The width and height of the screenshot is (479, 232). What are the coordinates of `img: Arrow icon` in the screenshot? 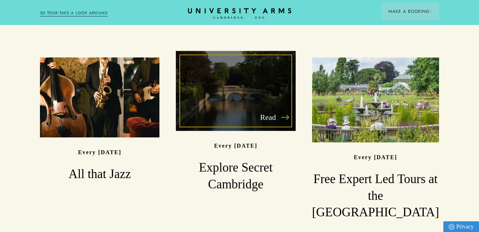 It's located at (431, 11).